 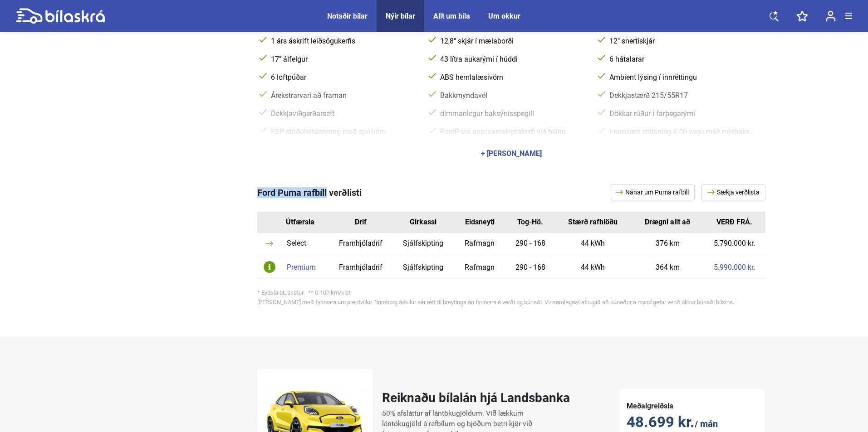 What do you see at coordinates (451, 16) in the screenshot?
I see `div: Allt um bíla` at bounding box center [451, 16].